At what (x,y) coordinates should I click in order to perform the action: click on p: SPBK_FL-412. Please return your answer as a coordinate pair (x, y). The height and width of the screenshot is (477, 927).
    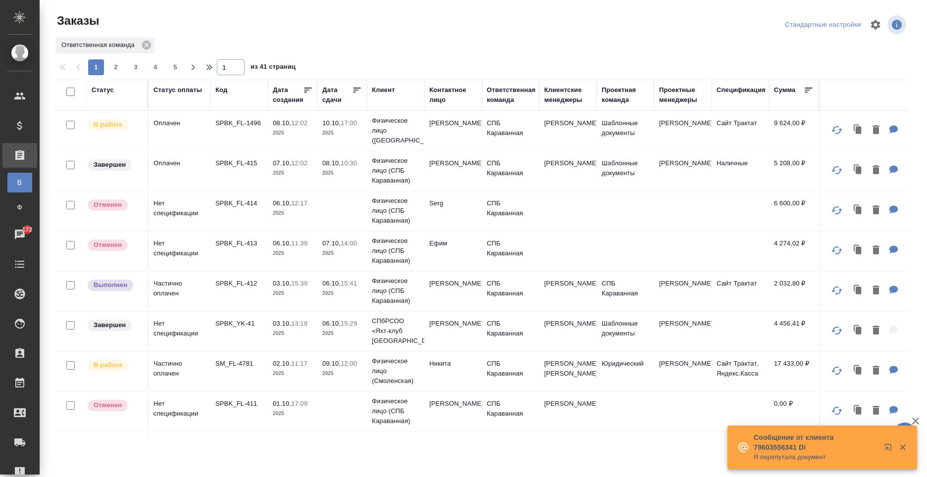
    Looking at the image, I should click on (239, 284).